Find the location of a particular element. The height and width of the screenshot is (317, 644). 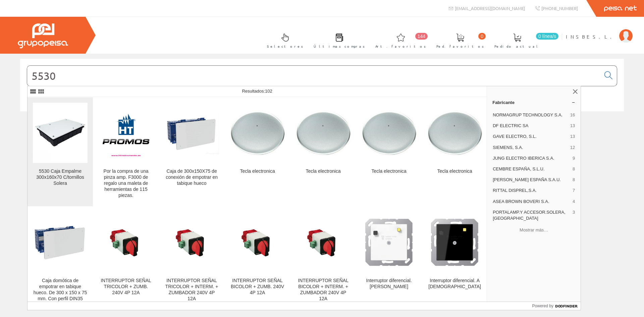

span: Pedido actual is located at coordinates (517, 46).